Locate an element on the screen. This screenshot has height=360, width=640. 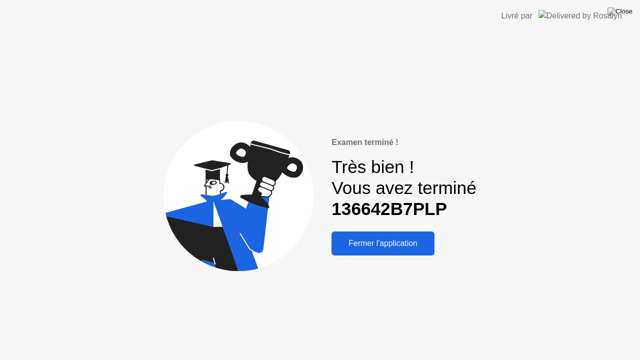
div: Livré par is located at coordinates (517, 16).